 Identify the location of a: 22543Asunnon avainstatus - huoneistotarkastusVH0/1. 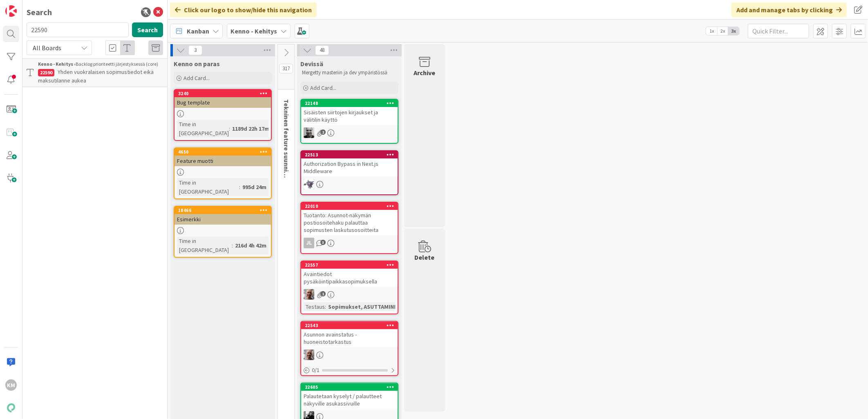
(350, 349).